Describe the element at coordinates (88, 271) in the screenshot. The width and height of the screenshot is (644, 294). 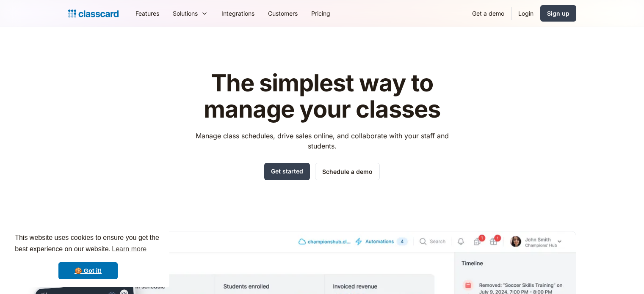
I see `a: dismiss cookie message` at that location.